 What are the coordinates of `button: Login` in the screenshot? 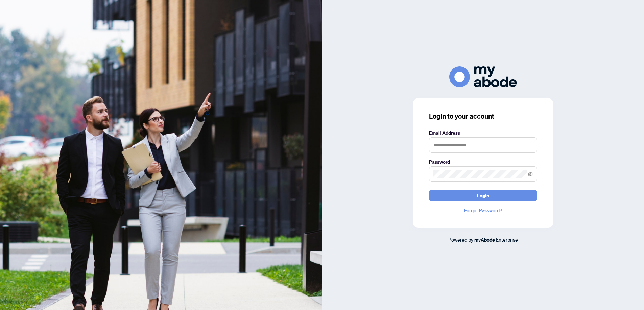 It's located at (483, 196).